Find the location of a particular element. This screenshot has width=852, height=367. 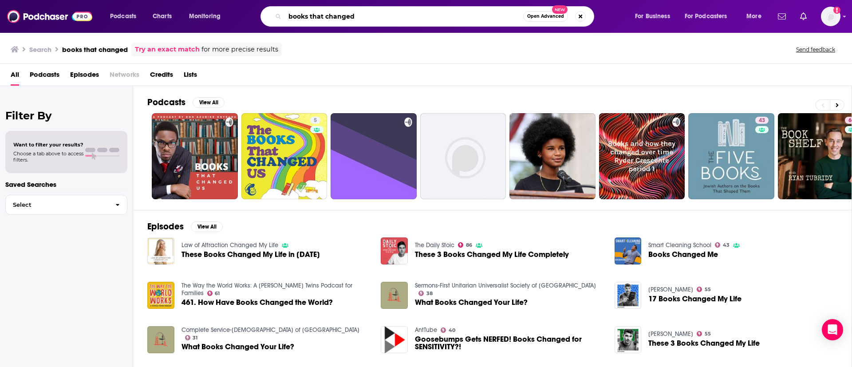

span: Lists is located at coordinates (190, 76).